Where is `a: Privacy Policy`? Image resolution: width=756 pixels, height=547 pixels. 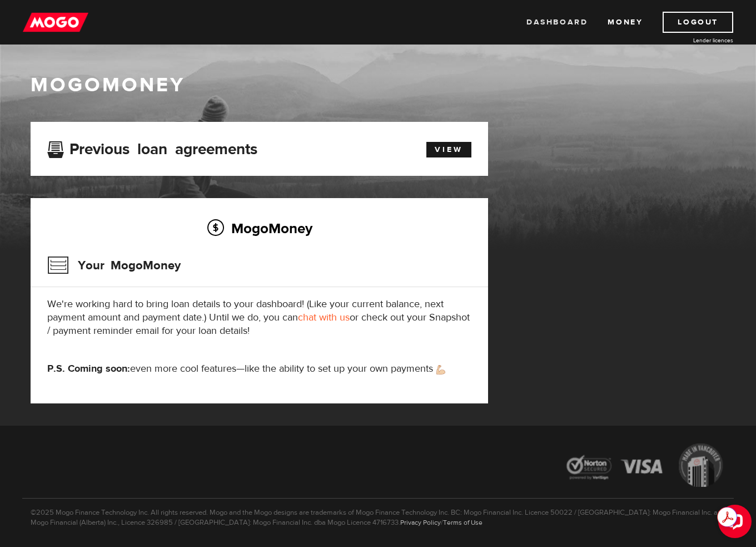 a: Privacy Policy is located at coordinates (421, 522).